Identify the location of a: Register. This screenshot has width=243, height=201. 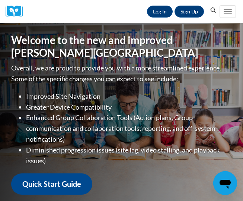
(189, 12).